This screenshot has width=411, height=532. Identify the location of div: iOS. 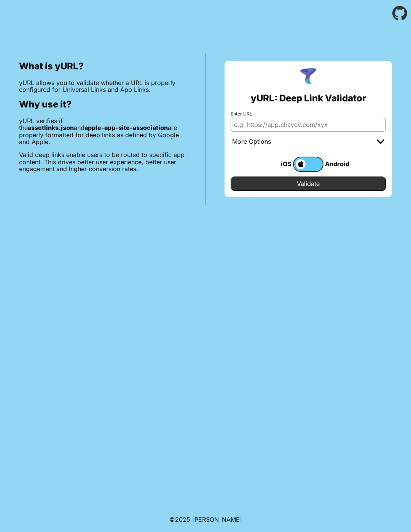
(278, 164).